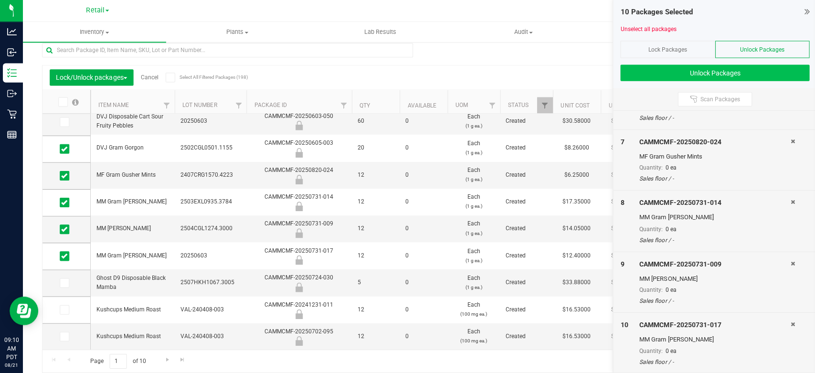  Describe the element at coordinates (522, 33) in the screenshot. I see `span: Audit` at that location.